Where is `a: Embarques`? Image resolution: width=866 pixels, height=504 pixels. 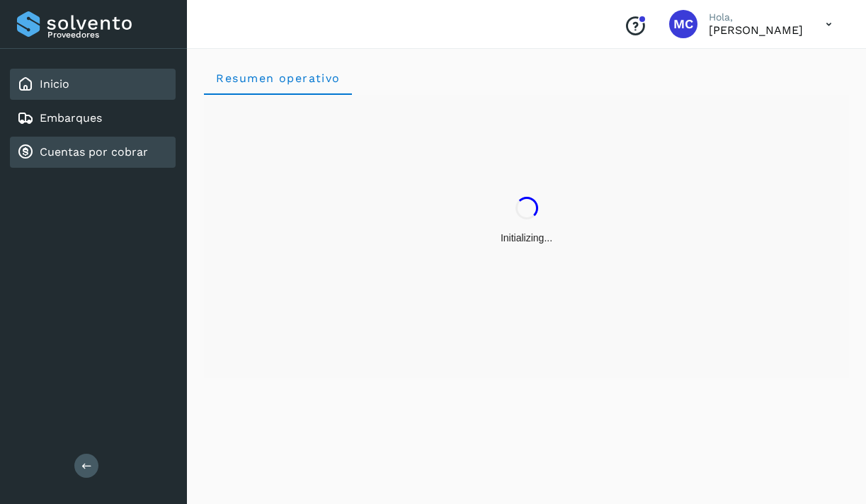 a: Embarques is located at coordinates (70, 117).